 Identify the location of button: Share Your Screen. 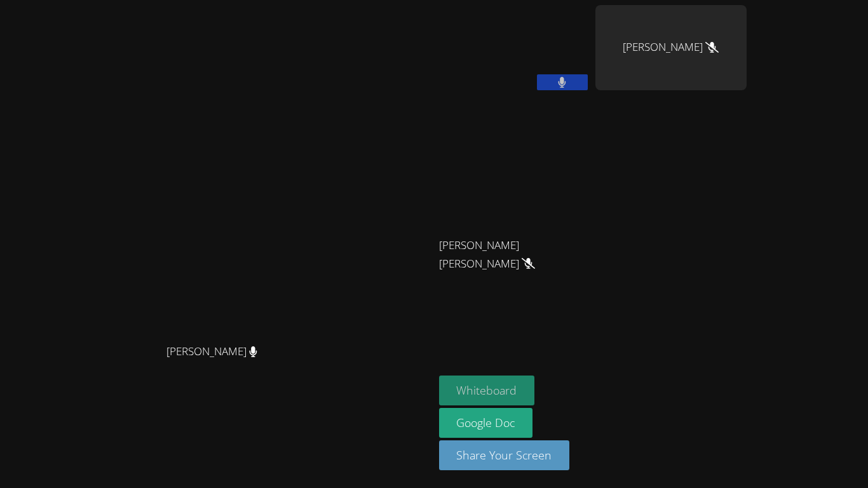
(504, 455).